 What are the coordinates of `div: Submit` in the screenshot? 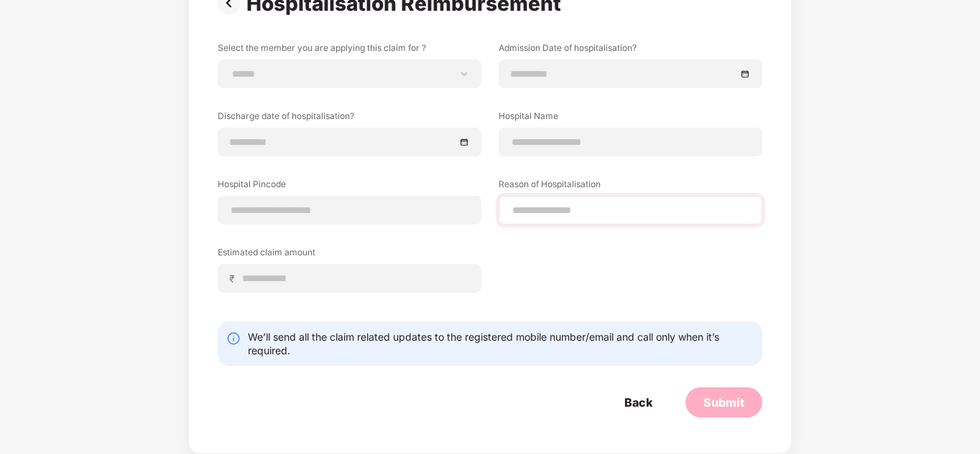 It's located at (723, 403).